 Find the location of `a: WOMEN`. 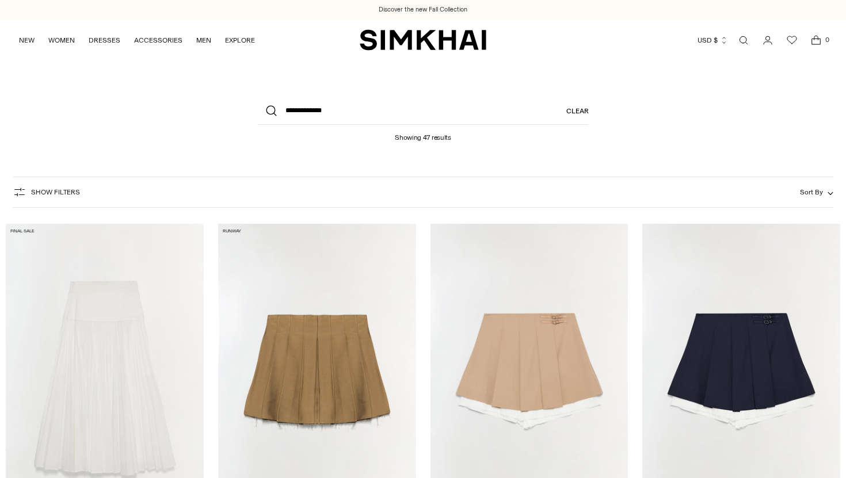

a: WOMEN is located at coordinates (62, 40).